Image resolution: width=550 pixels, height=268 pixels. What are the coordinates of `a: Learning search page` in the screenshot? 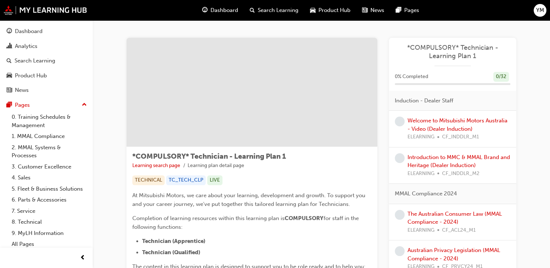 It's located at (156, 165).